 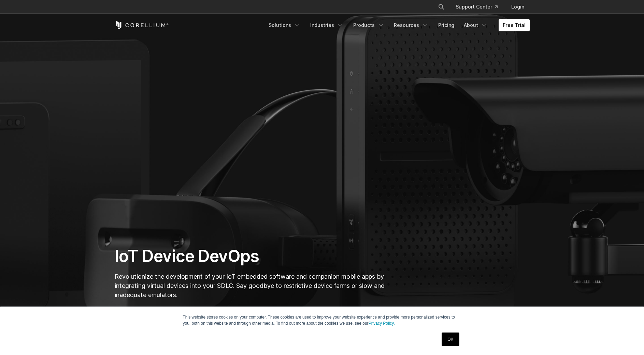 I want to click on a: Resources, so click(x=412, y=25).